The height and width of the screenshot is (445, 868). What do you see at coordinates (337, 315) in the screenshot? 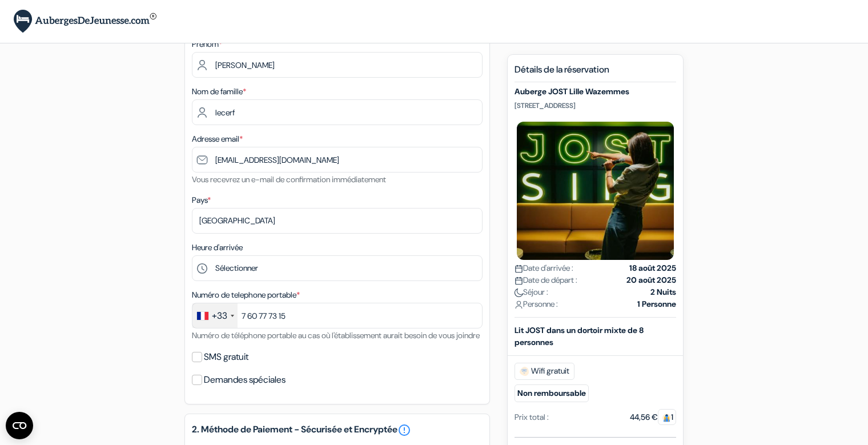
I see `input: 6 12 34 56 78` at bounding box center [337, 315].